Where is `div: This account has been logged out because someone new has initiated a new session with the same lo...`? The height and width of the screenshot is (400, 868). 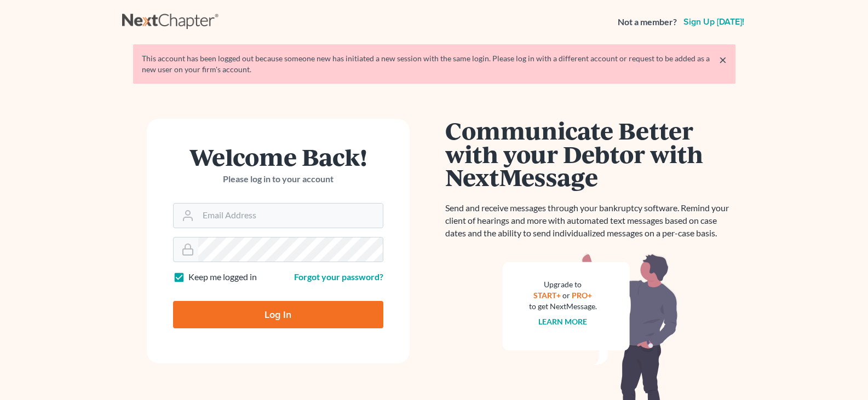
div: This account has been logged out because someone new has initiated a new session with the same lo... is located at coordinates (434, 64).